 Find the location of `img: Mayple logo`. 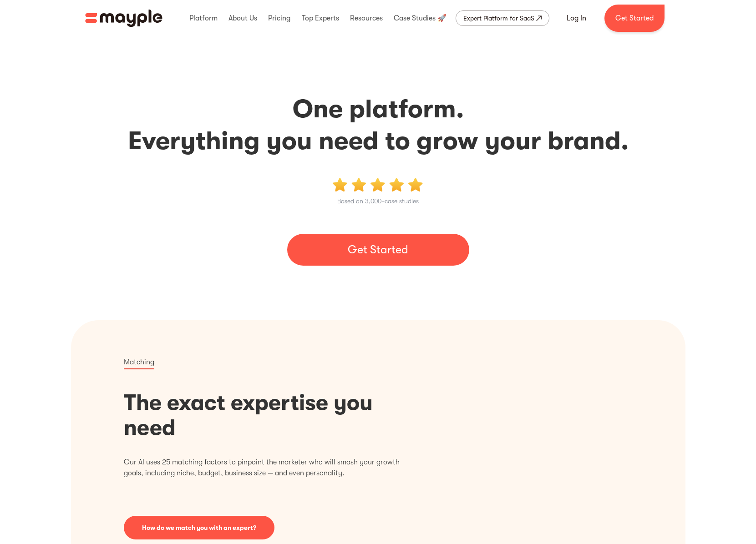

img: Mayple logo is located at coordinates (123, 18).